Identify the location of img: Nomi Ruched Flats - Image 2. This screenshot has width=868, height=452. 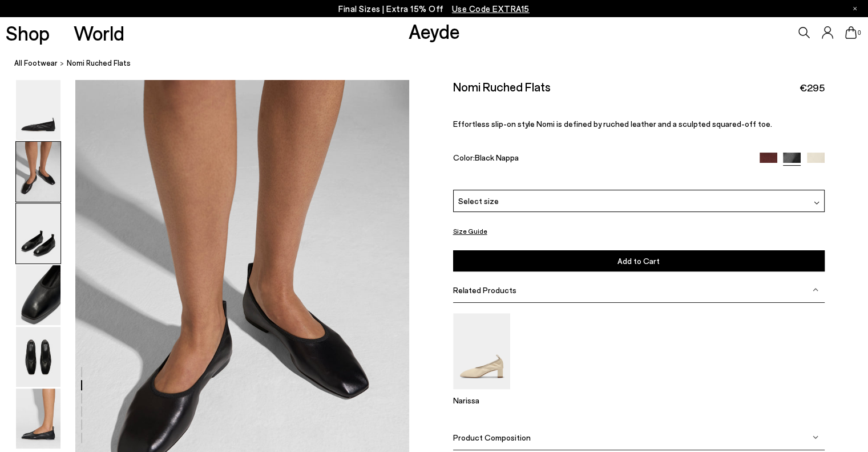
(38, 172).